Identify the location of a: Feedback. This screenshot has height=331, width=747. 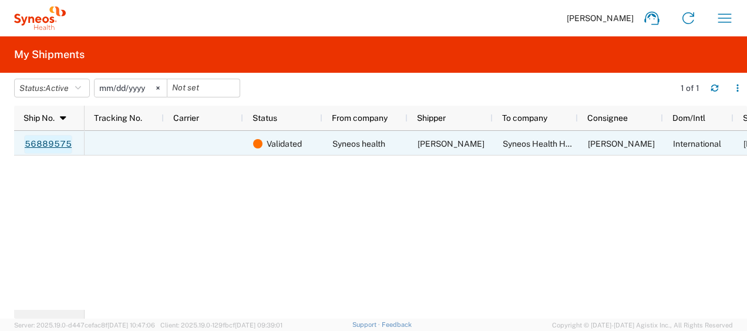
(397, 325).